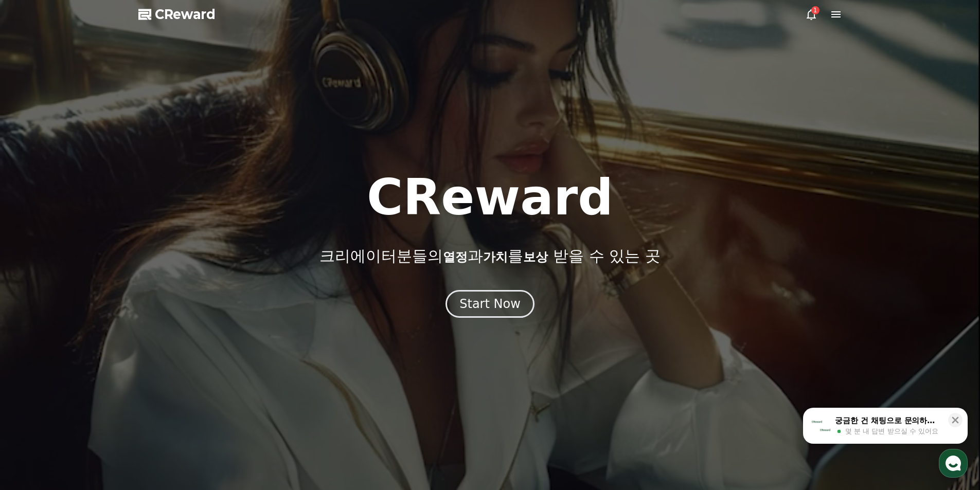  What do you see at coordinates (185, 14) in the screenshot?
I see `span: CReward` at bounding box center [185, 14].